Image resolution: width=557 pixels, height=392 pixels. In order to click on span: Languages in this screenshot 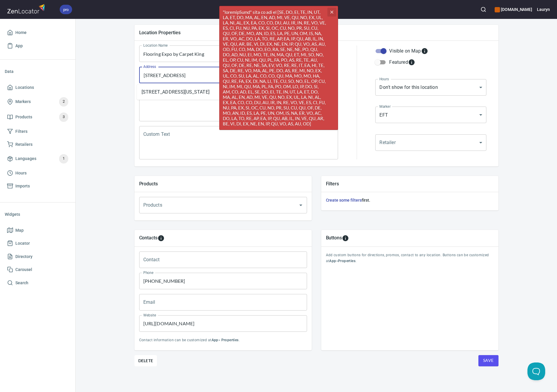, I will do `click(25, 158)`.